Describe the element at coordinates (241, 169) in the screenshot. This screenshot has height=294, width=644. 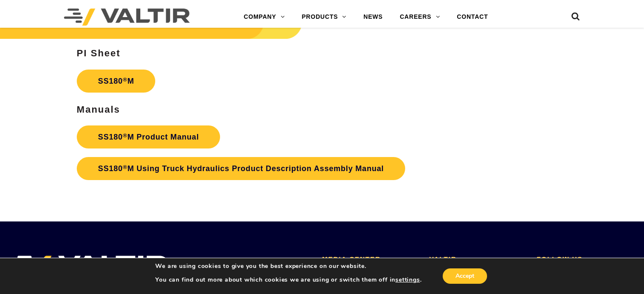
I see `a: SS180®M Using Truck Hydraulics Product Description Assembly Manual` at that location.